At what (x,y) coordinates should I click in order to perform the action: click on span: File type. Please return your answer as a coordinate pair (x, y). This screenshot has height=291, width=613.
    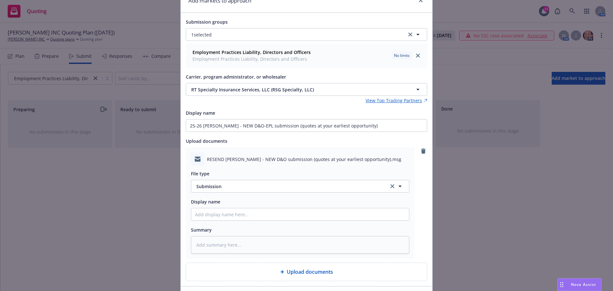
    Looking at the image, I should click on (200, 174).